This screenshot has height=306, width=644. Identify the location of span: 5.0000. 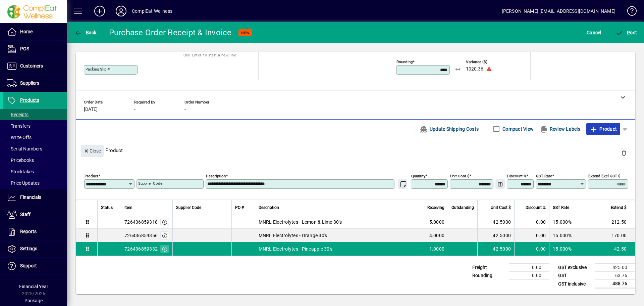
(437, 222).